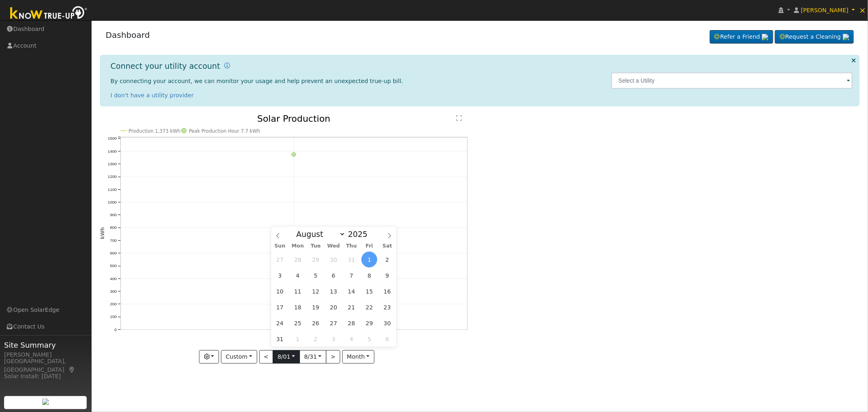 The height and width of the screenshot is (412, 868). What do you see at coordinates (333, 259) in the screenshot?
I see `span: July 30, 2025` at bounding box center [333, 259].